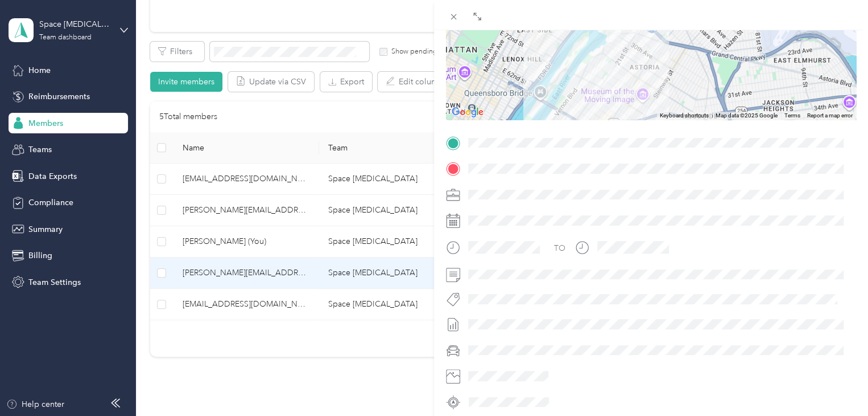  Describe the element at coordinates (830, 115) in the screenshot. I see `a: Report a map error` at that location.